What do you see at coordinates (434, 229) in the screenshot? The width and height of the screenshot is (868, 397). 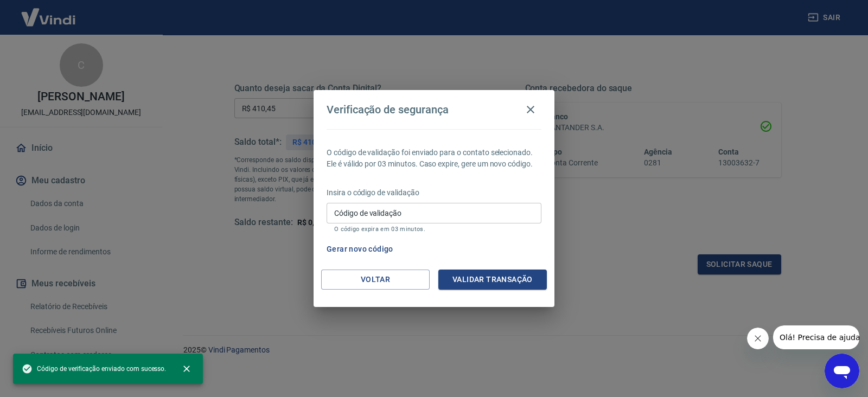 I see `p: O código expira em 03 minutos.` at bounding box center [434, 229].